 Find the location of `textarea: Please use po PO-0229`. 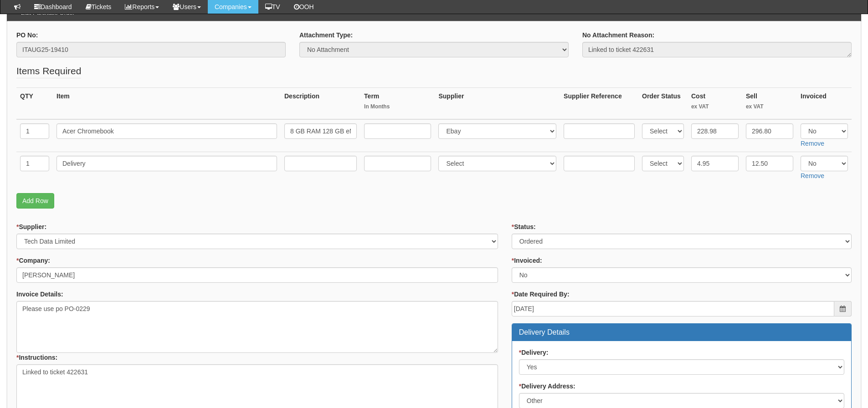

textarea: Please use po PO-0229 is located at coordinates (257, 327).